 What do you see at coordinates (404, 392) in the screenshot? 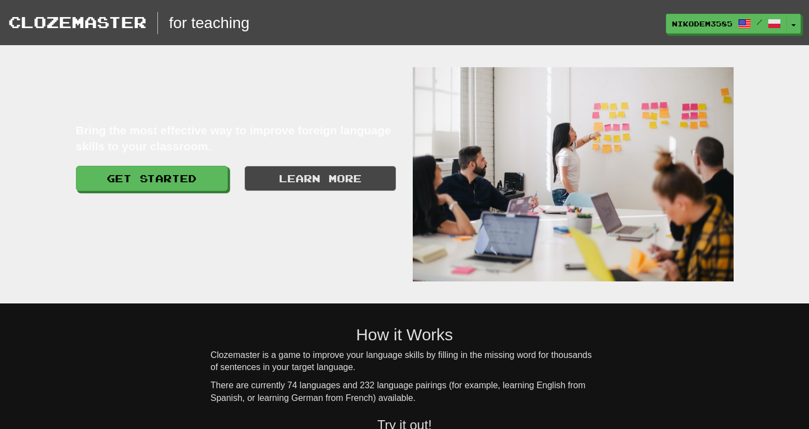
I see `p: There are currently 74 languages and 232 language pairings (for example, learning English from Sp...` at bounding box center [404, 392].